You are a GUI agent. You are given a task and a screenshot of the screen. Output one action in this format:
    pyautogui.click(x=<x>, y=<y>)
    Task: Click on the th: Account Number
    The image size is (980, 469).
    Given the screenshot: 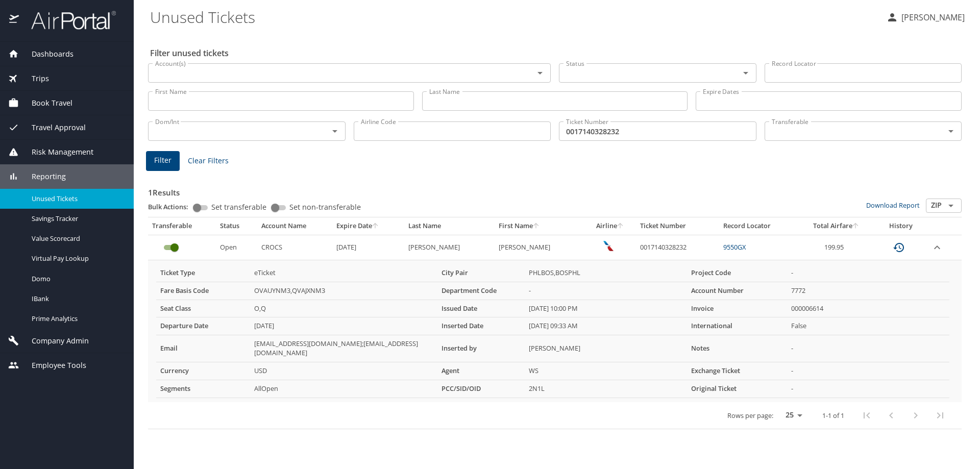 What is the action you would take?
    pyautogui.click(x=737, y=290)
    